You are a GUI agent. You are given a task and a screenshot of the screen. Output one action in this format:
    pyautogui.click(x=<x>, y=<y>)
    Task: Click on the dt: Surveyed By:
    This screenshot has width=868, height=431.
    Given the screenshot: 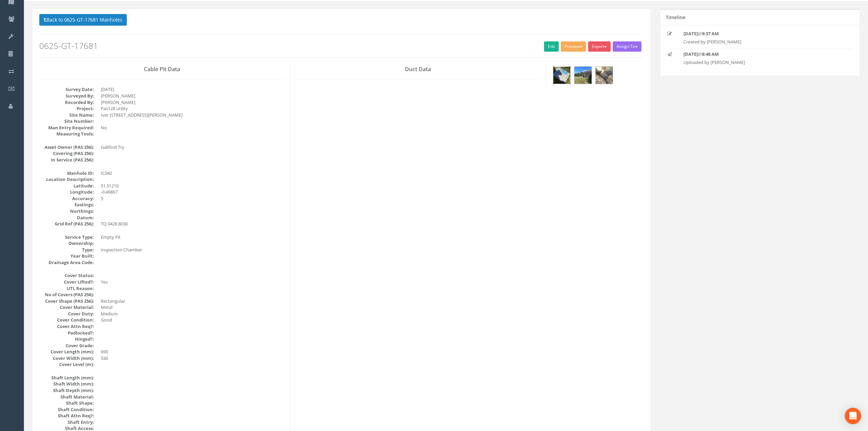 What is the action you would take?
    pyautogui.click(x=67, y=96)
    